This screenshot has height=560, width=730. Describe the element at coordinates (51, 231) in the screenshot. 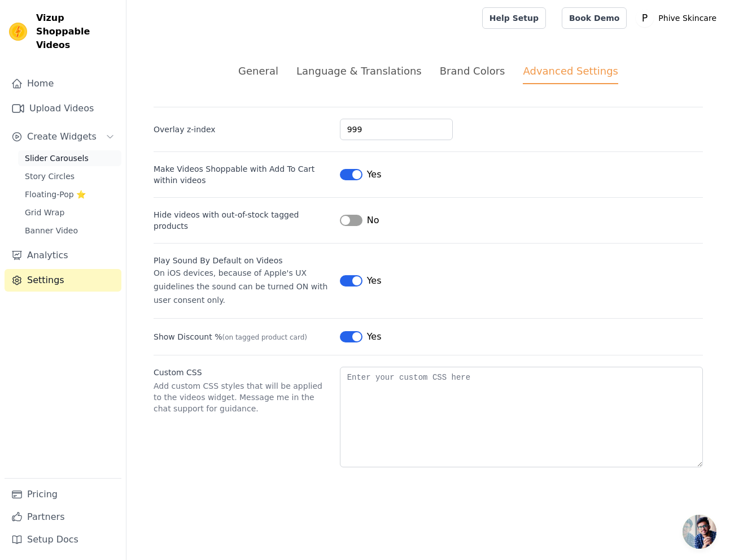

I see `span: Banner Video` at that location.